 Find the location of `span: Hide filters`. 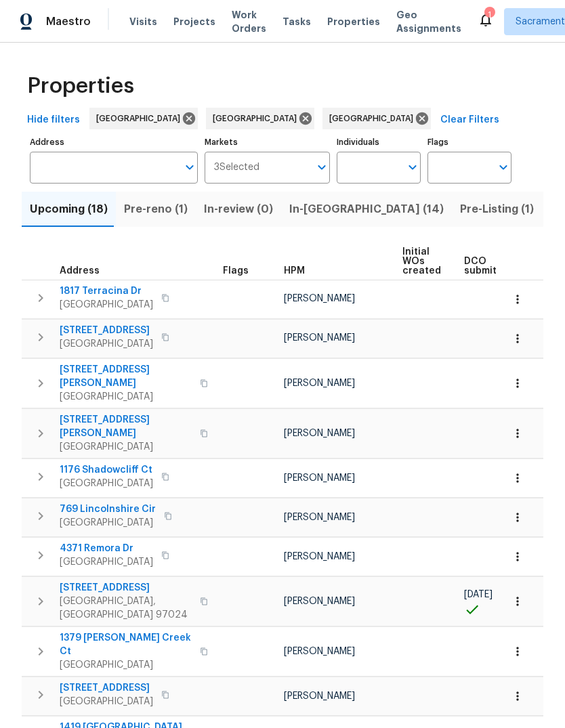

span: Hide filters is located at coordinates (54, 120).